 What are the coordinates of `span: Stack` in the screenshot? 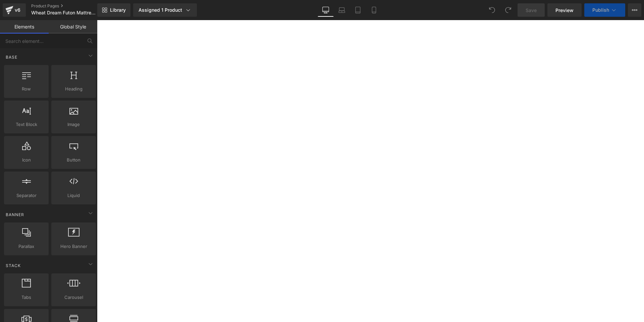 It's located at (13, 265).